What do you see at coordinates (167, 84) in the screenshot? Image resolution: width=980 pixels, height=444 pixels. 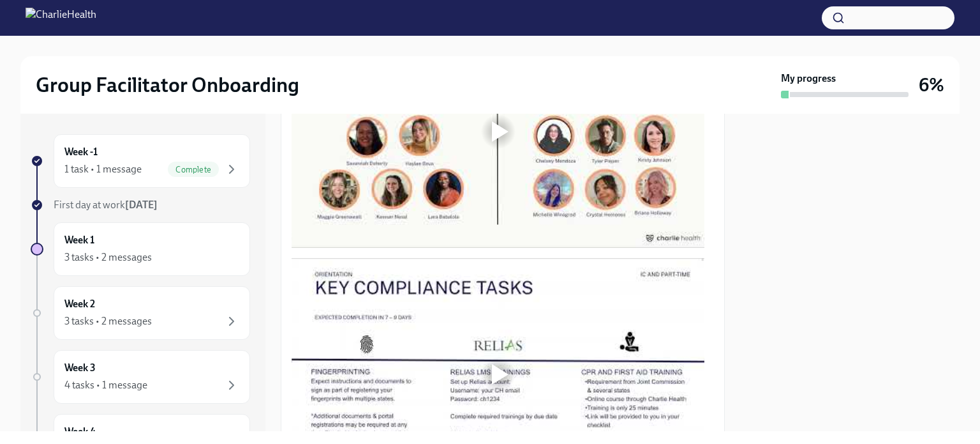 I see `h2: Group Facilitator Onboarding` at bounding box center [167, 84].